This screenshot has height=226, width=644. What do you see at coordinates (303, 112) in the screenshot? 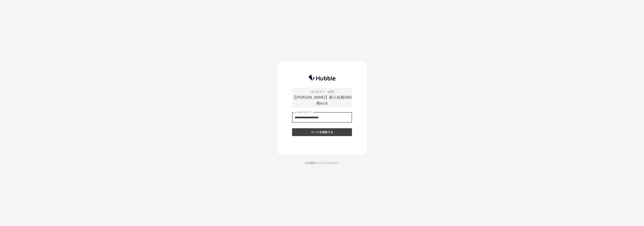
I see `label: メールアドレス` at bounding box center [303, 112].